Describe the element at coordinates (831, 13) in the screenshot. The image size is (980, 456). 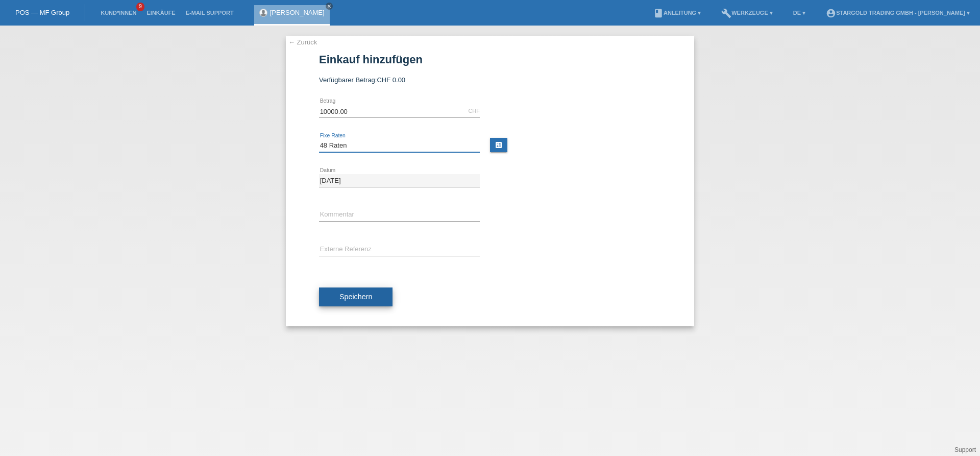
I see `i: account_circle` at that location.